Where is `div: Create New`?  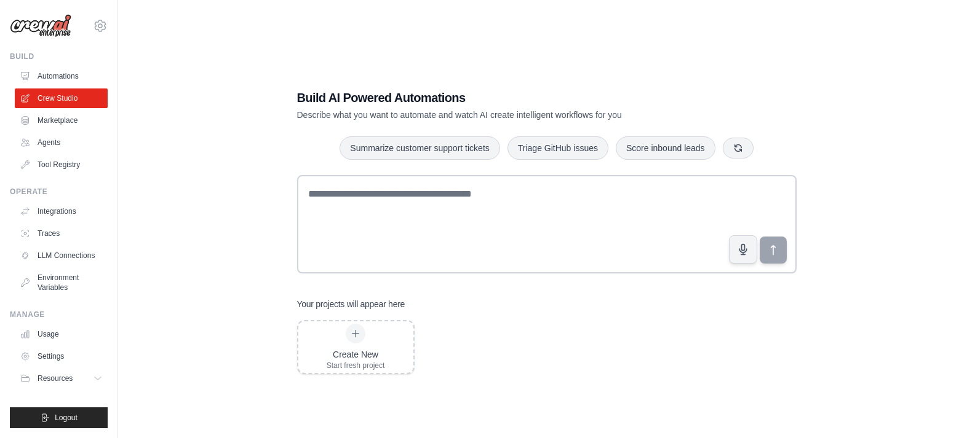
div: Create New is located at coordinates (355, 355).